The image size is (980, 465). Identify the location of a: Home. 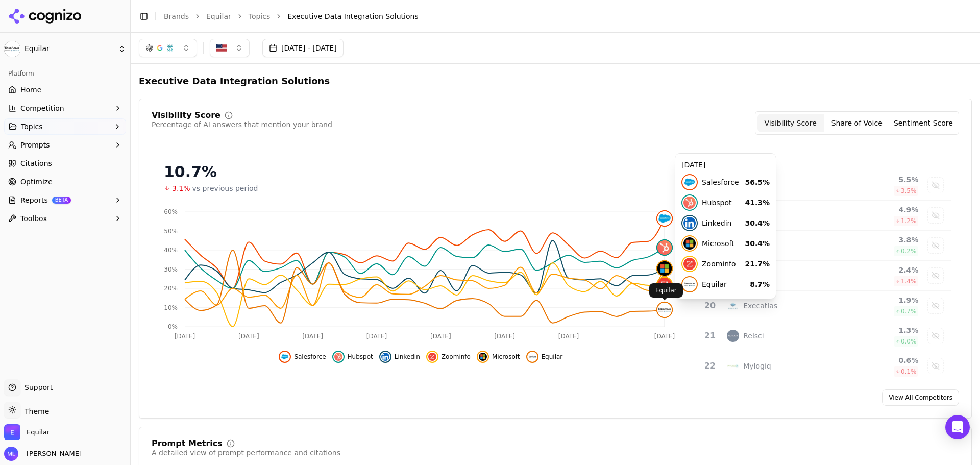
(65, 90).